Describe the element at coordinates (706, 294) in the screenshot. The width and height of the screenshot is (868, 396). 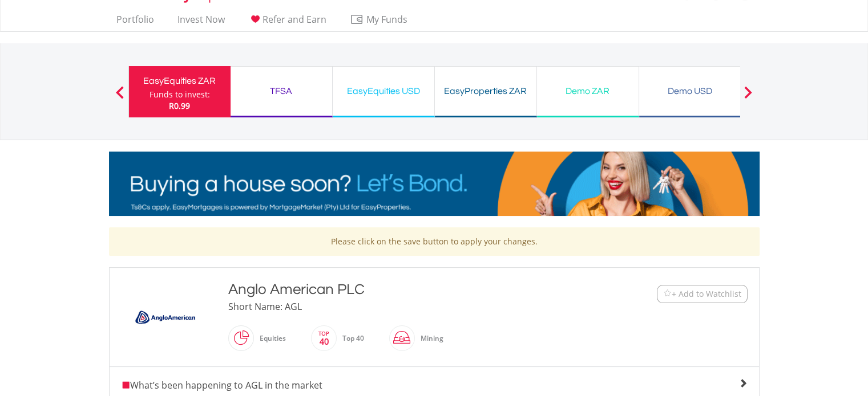
I see `span: + Add to Watchlist` at that location.